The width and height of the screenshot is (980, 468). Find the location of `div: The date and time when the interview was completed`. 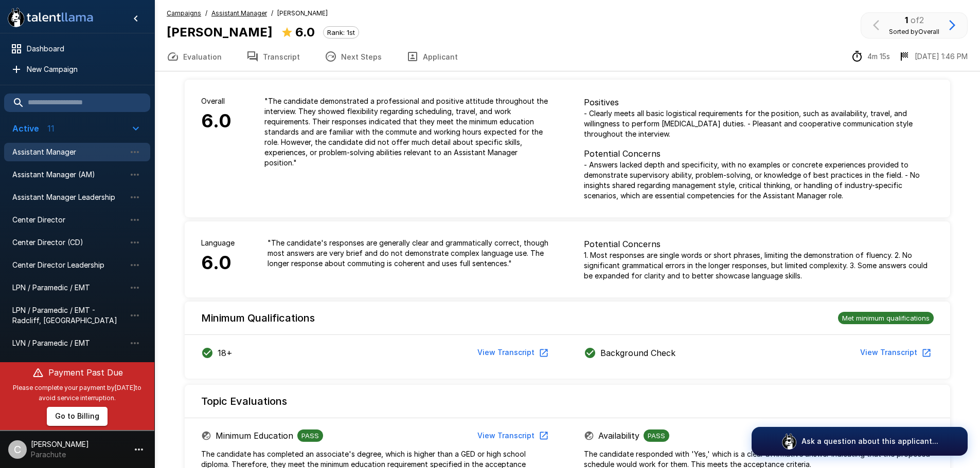

div: The date and time when the interview was completed is located at coordinates (932, 56).